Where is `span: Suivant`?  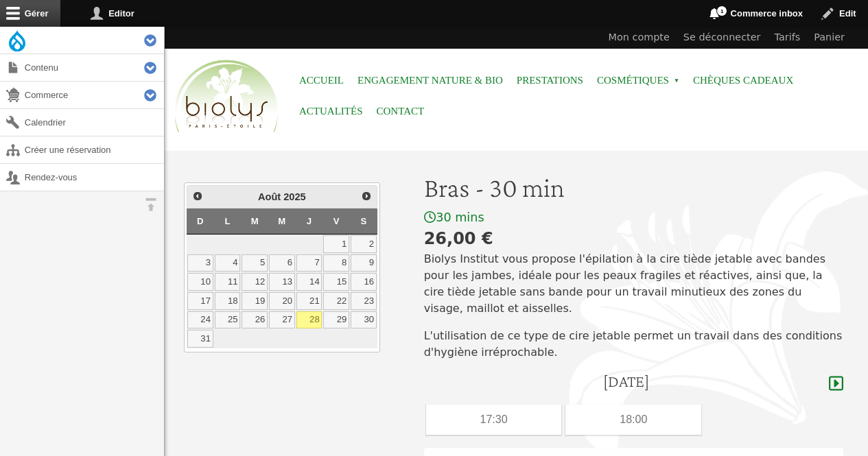
span: Suivant is located at coordinates (367, 196).